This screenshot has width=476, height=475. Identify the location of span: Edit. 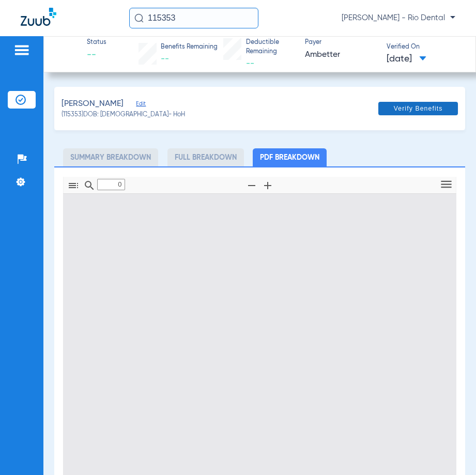
(141, 105).